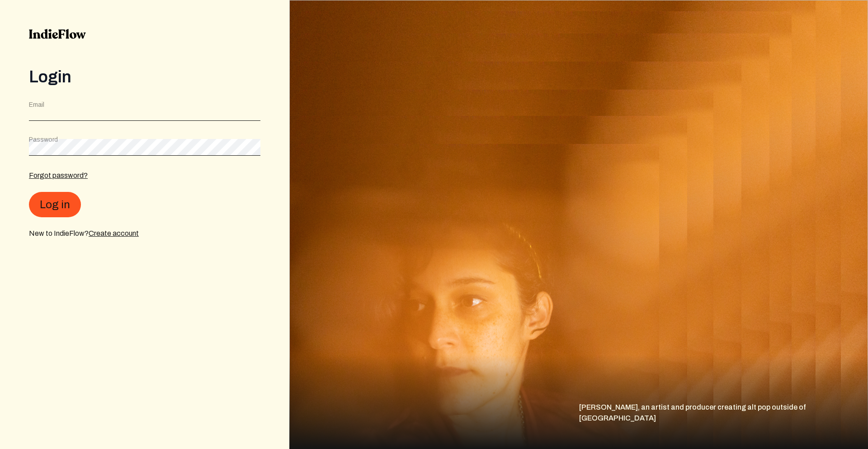 The width and height of the screenshot is (868, 449). Describe the element at coordinates (145, 233) in the screenshot. I see `div: New to IndieFlow?` at that location.